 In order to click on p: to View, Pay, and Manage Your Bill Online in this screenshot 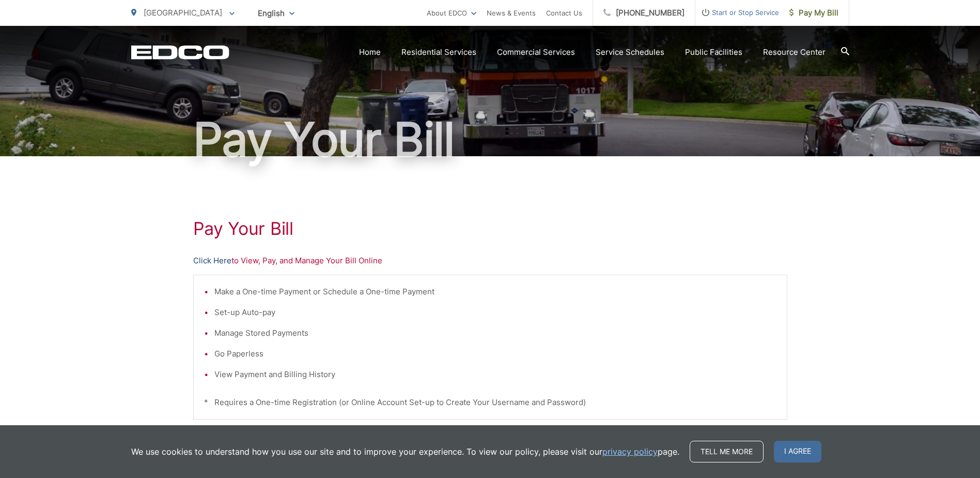, I will do `click(490, 260)`.